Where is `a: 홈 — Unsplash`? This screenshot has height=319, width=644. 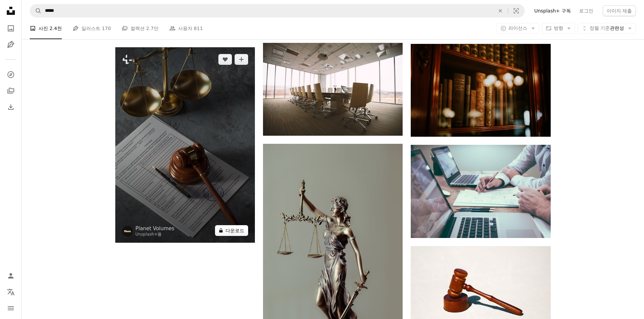
a: 홈 — Unsplash is located at coordinates (11, 12).